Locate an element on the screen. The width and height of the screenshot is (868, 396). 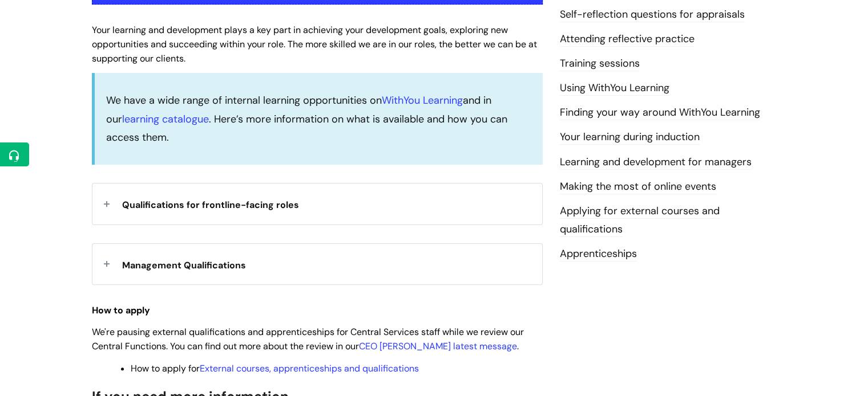
a: WithYou Learning is located at coordinates (422, 100).